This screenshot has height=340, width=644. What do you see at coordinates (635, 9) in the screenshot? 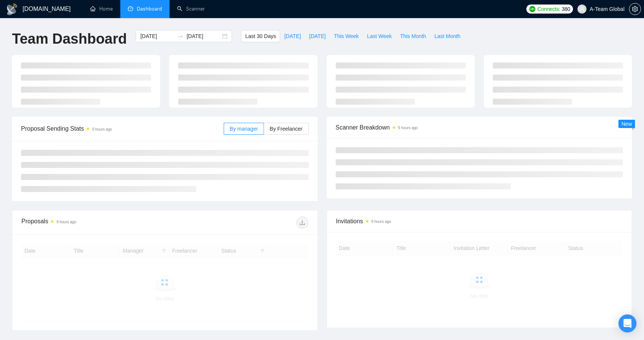
I see `span: setting` at bounding box center [635, 9].